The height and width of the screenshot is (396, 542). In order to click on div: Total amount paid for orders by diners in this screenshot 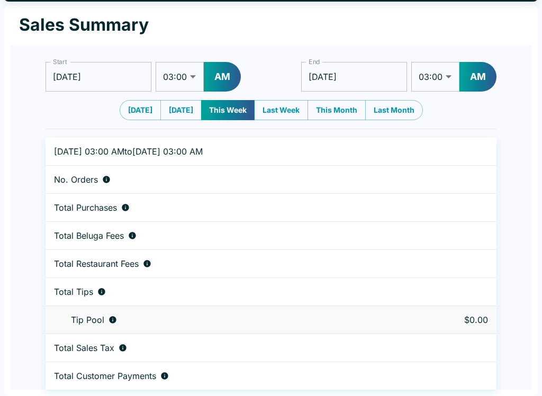, I will do `click(227, 376)`.